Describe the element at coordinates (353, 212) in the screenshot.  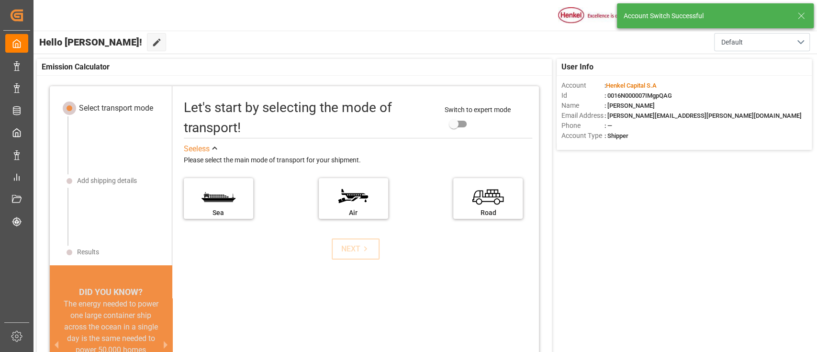
I see `div: Air` at that location.